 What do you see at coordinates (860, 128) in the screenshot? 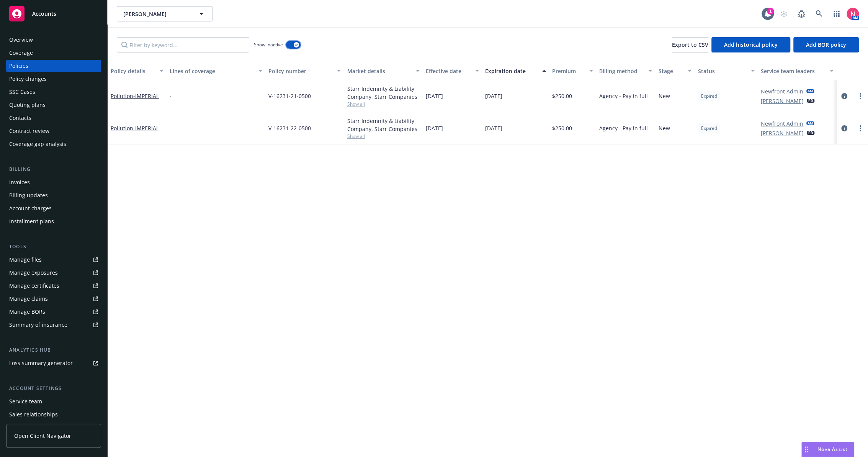
I see `a: more` at bounding box center [860, 128].